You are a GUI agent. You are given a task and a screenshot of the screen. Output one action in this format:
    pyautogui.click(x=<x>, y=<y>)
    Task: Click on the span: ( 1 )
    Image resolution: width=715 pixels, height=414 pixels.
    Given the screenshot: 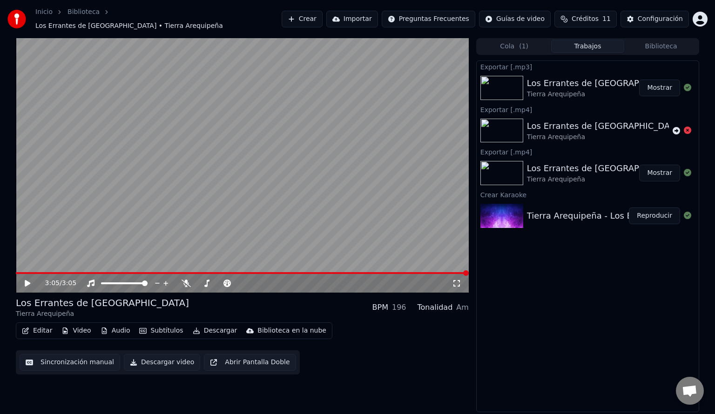 What is the action you would take?
    pyautogui.click(x=523, y=47)
    